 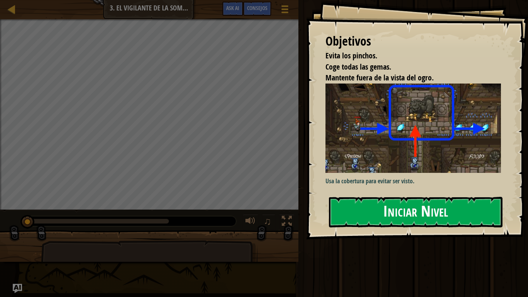 I want to click on span: Evita los pinchos., so click(x=351, y=55).